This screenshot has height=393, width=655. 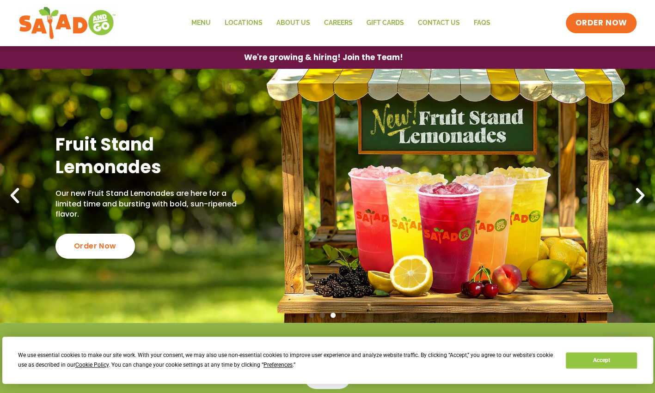 What do you see at coordinates (324, 57) in the screenshot?
I see `span: We're growing & hiring! Join the Team!` at bounding box center [324, 57].